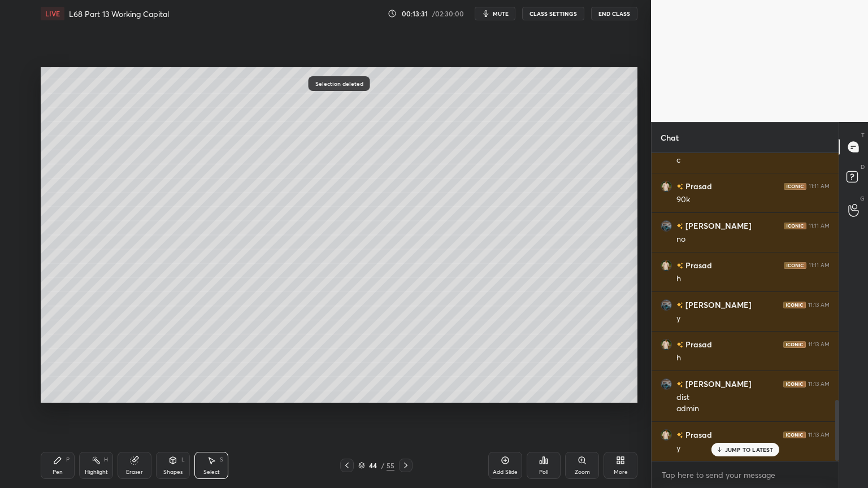 This screenshot has height=488, width=868. What do you see at coordinates (863, 198) in the screenshot?
I see `p: G` at bounding box center [863, 198].